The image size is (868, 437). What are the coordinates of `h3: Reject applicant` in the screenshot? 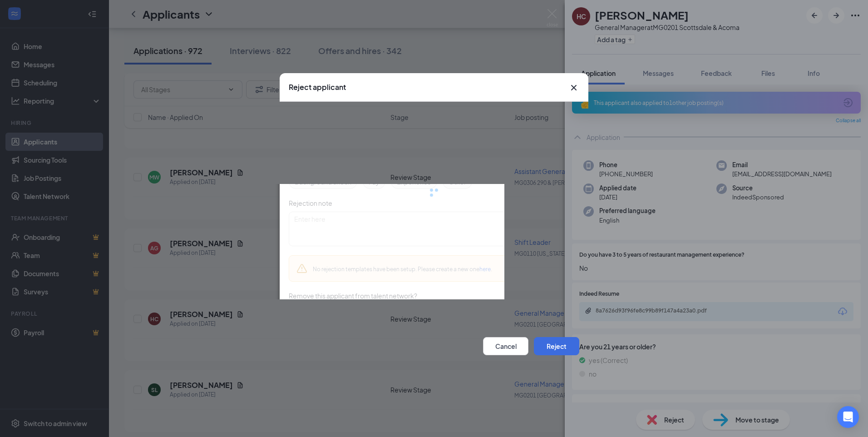 It's located at (317, 88).